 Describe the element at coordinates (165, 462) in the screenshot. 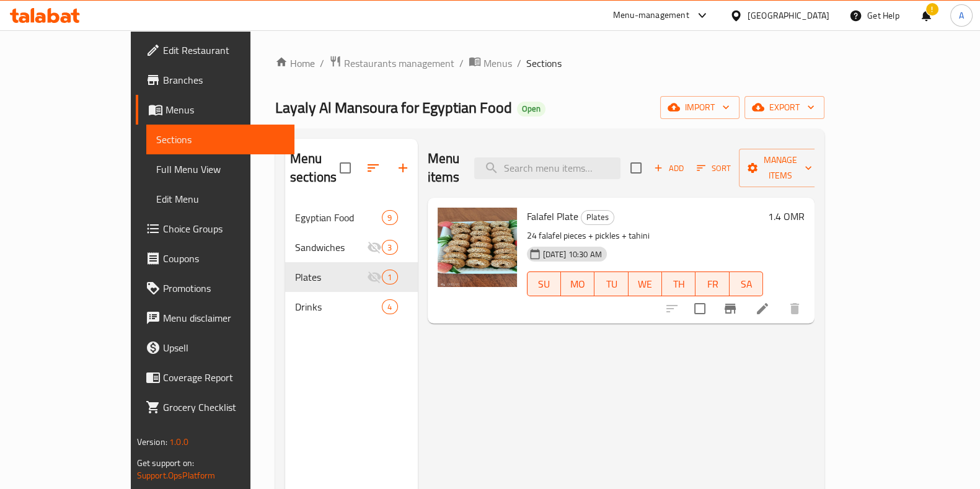

I see `span: Get support on:` at that location.